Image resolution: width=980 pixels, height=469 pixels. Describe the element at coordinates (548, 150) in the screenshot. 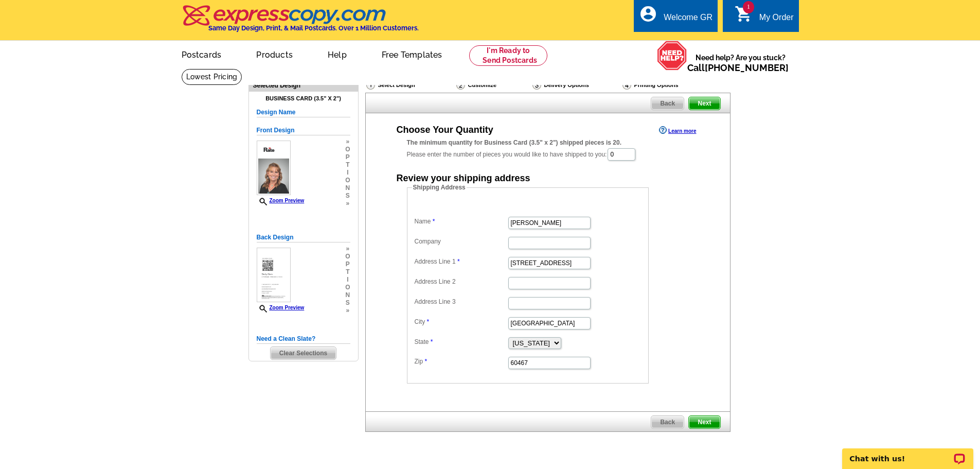

I see `div: Please enter the number of pieces you would like to have shipped to you:` at that location.